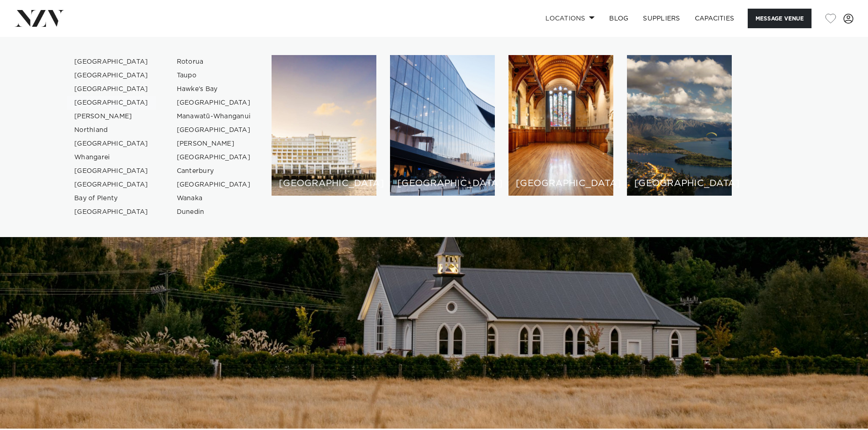  What do you see at coordinates (39, 18) in the screenshot?
I see `img: nzv-logo.png` at bounding box center [39, 18].